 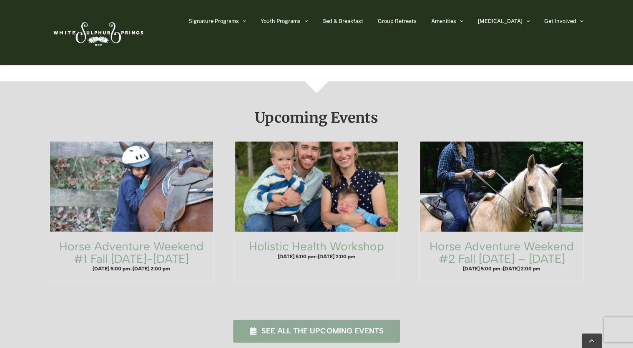 I want to click on h2: Upcoming Events, so click(x=317, y=118).